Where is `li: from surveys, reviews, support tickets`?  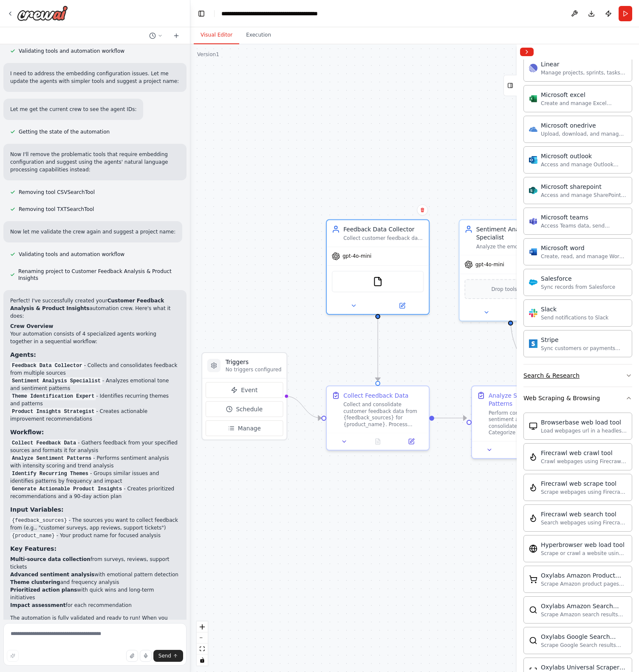 li: from surveys, reviews, support tickets is located at coordinates (95, 563).